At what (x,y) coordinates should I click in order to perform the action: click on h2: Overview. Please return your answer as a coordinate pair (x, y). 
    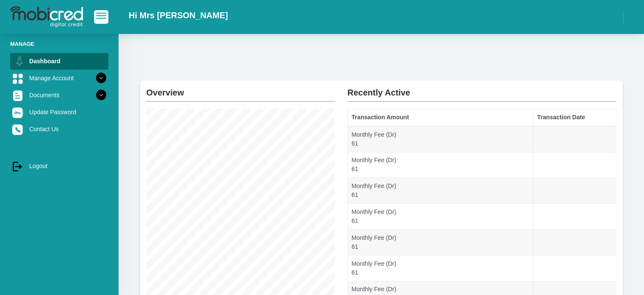
    Looking at the image, I should click on (241, 89).